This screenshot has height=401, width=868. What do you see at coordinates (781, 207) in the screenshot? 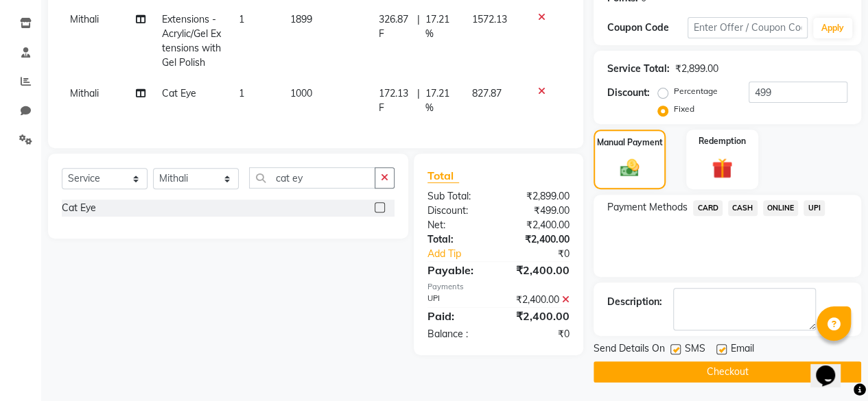
I see `span: ONLINE` at bounding box center [781, 207].